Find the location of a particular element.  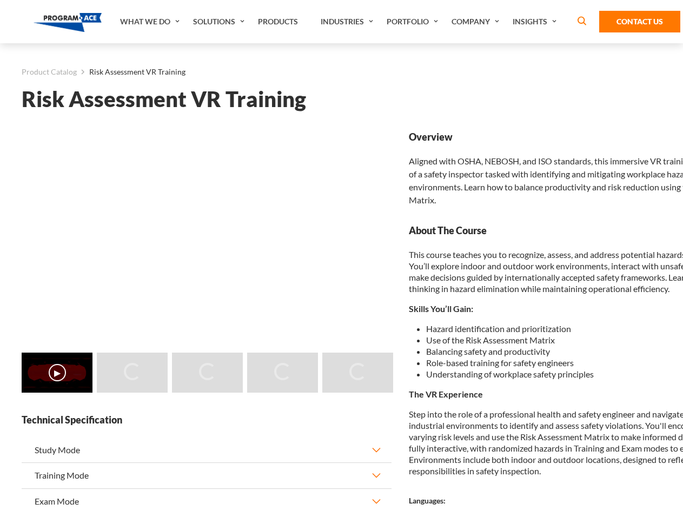

img: Program-Ace is located at coordinates (68, 22).